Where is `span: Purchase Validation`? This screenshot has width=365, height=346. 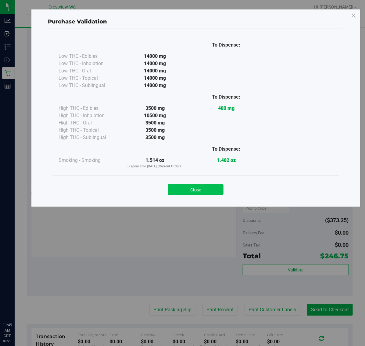
span: Purchase Validation is located at coordinates (77, 22).